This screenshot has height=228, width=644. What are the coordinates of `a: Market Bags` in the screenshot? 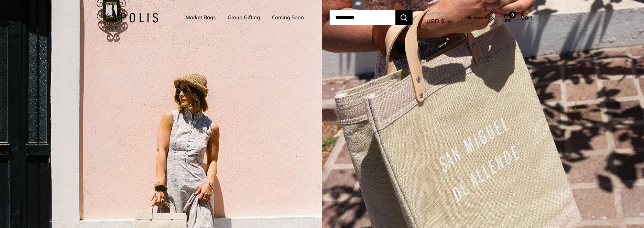 It's located at (200, 17).